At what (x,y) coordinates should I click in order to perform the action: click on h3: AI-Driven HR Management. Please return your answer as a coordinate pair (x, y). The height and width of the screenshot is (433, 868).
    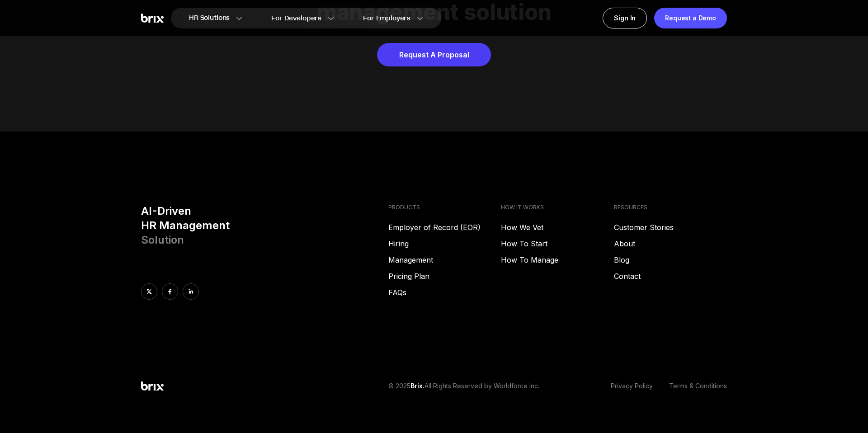
    Looking at the image, I should click on (261, 225).